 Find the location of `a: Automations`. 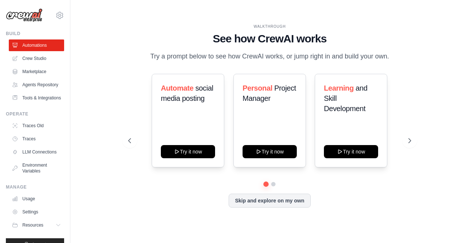

a: Automations is located at coordinates (36, 45).